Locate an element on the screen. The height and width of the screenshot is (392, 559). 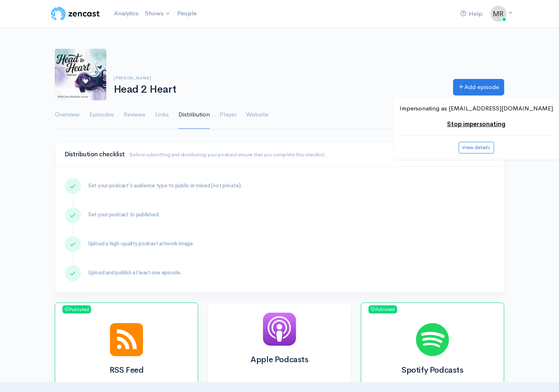
a: Website is located at coordinates (257, 115).